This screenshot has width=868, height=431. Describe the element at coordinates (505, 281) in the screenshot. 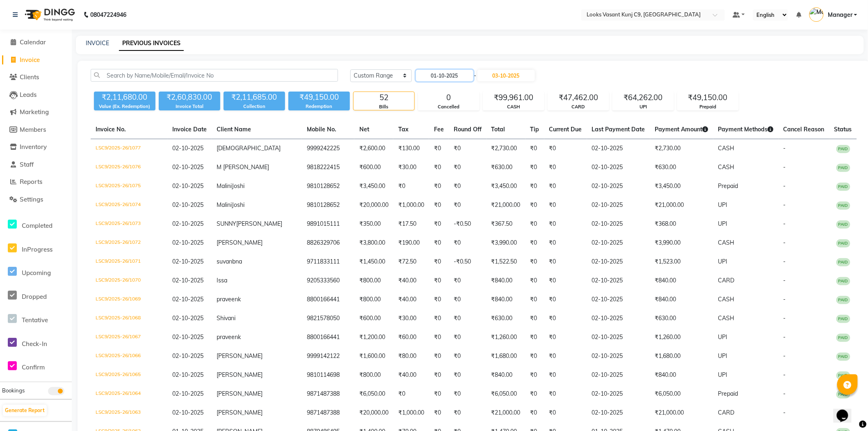

I see `td: ₹840.00` at that location.